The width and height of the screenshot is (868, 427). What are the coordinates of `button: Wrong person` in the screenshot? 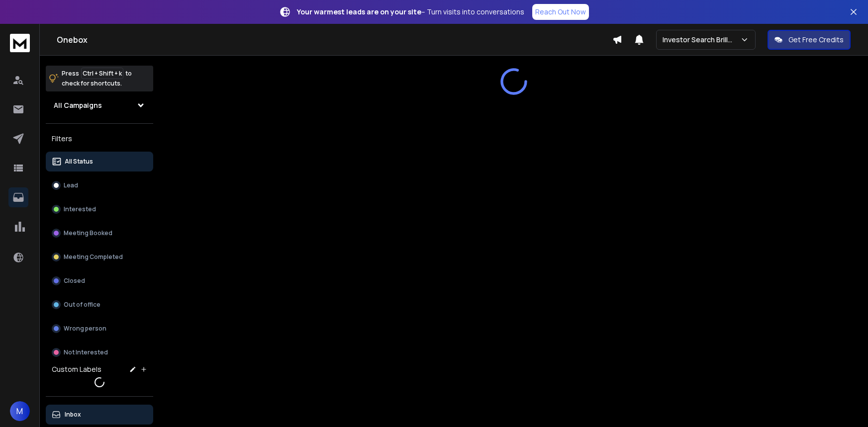 It's located at (99, 328).